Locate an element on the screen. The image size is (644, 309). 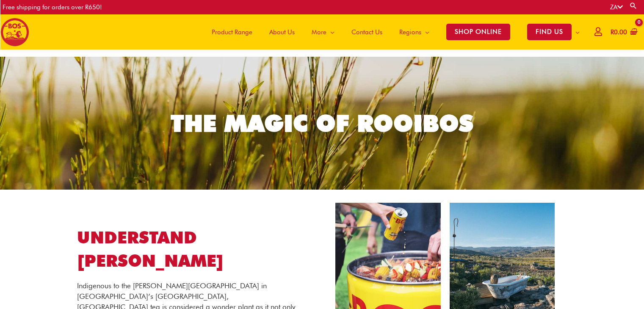
div: THE MAGIC OF ROOIBOS is located at coordinates (322, 123).